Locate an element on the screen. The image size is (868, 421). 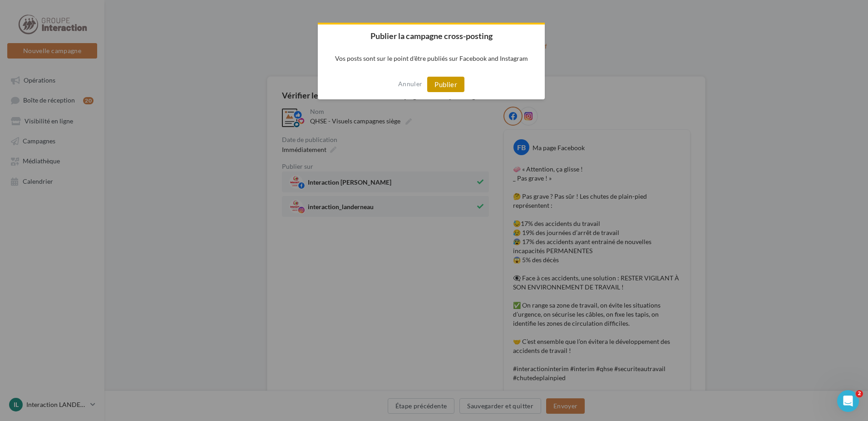
span: 2 is located at coordinates (859, 394).